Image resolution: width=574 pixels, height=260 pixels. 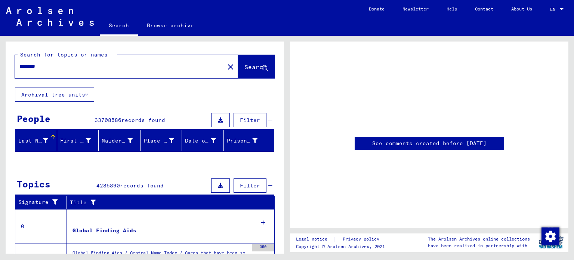 I want to click on div: Topics, so click(x=34, y=184).